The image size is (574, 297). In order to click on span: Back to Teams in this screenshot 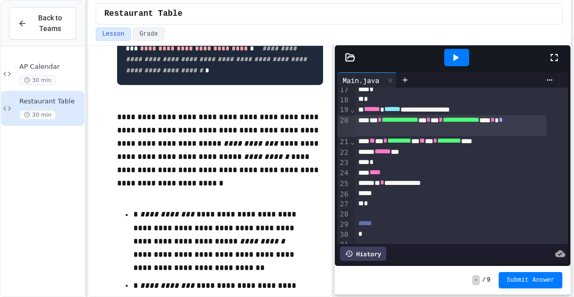, I will do `click(50, 23)`.